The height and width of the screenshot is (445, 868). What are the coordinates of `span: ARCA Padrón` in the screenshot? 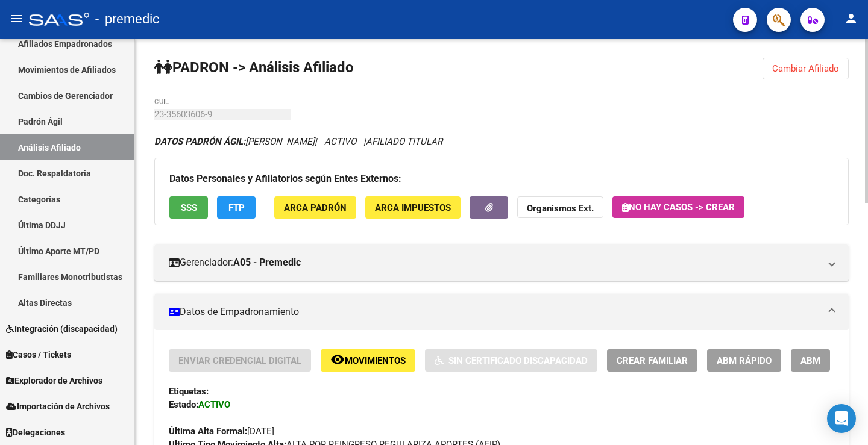 It's located at (315, 208).